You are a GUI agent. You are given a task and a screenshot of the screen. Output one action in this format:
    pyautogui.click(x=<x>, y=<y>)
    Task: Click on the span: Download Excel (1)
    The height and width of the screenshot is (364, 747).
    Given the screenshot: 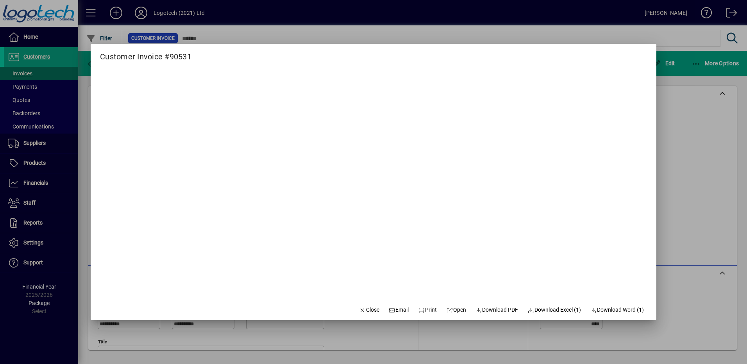 What is the action you would take?
    pyautogui.click(x=554, y=310)
    